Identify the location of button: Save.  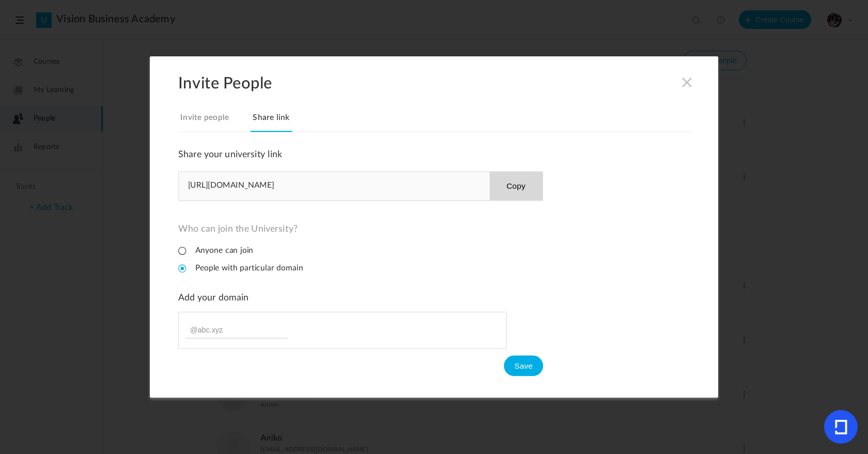
(524, 366).